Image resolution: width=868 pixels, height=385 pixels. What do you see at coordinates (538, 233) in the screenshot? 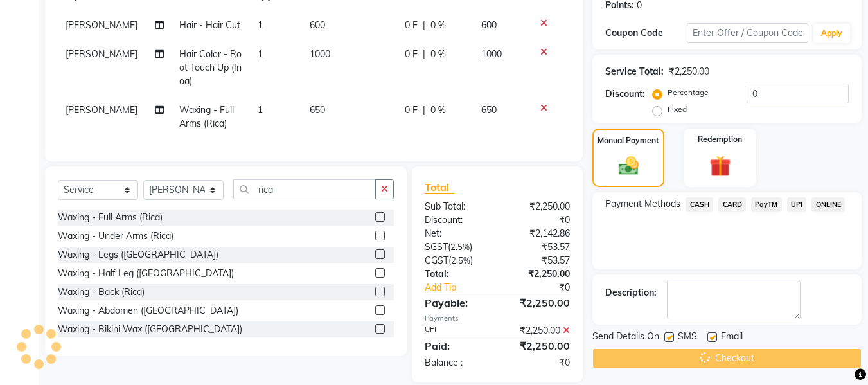
I see `div: ₹2,142.86` at bounding box center [538, 233].